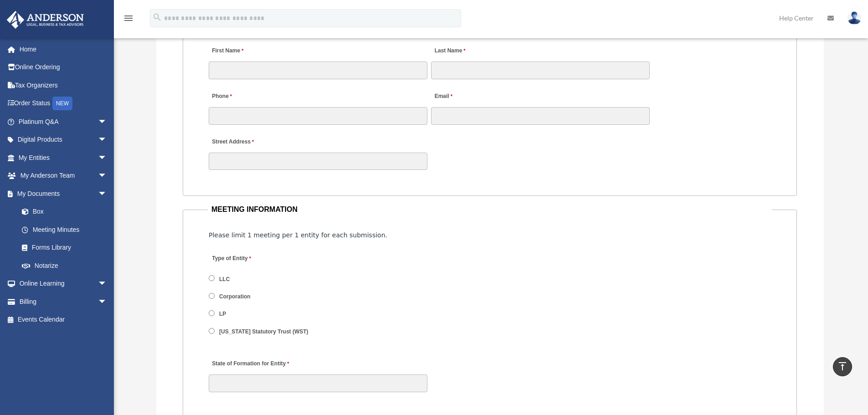 Image resolution: width=868 pixels, height=415 pixels. I want to click on a: Platinum Q&Aarrow_drop_down, so click(63, 121).